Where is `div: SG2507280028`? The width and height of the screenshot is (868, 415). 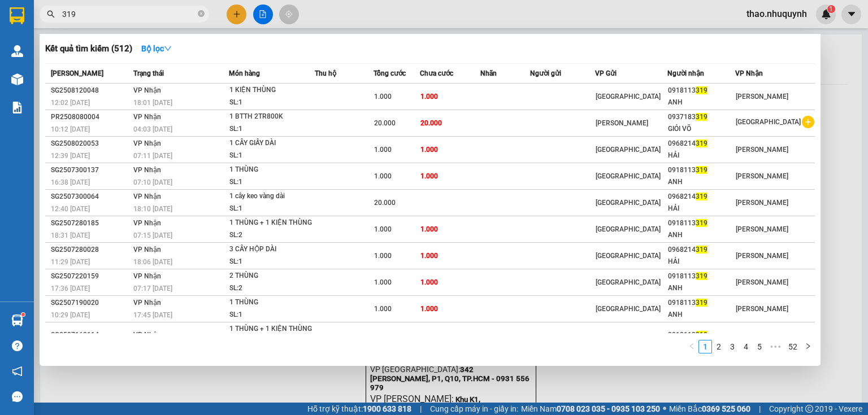
div: SG2507280028 is located at coordinates (91, 250).